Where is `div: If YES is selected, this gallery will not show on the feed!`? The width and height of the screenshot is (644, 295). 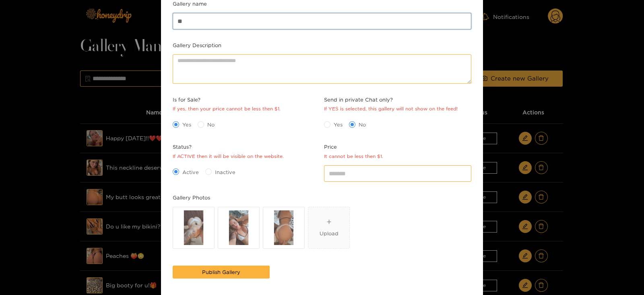
div: If YES is selected, this gallery will not show on the feed! is located at coordinates (391, 109).